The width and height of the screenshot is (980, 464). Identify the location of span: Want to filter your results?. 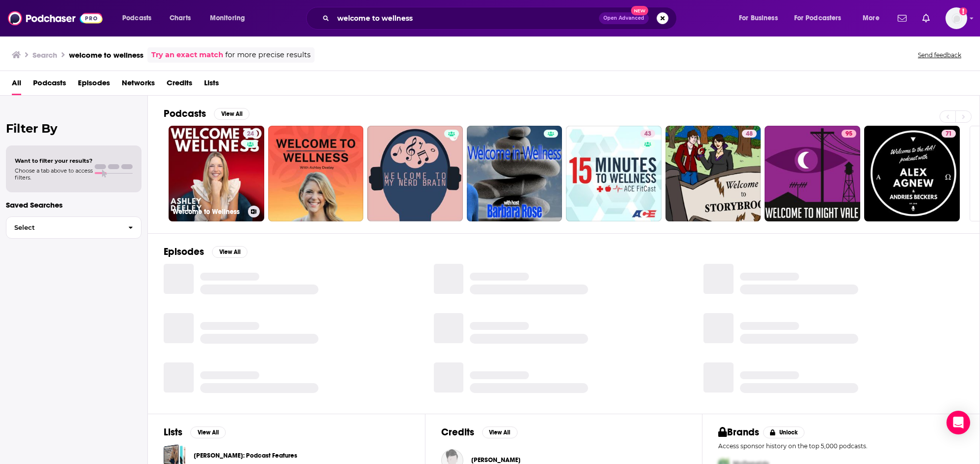
(53, 161).